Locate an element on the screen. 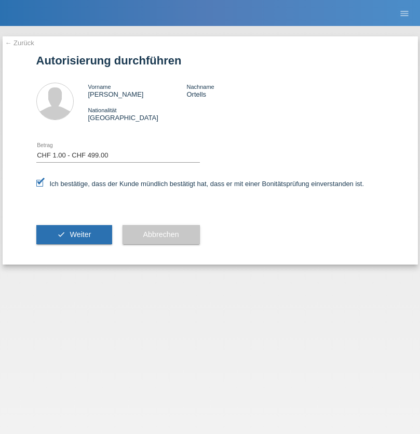 Image resolution: width=420 pixels, height=434 pixels. button: Abbrechen is located at coordinates (161, 235).